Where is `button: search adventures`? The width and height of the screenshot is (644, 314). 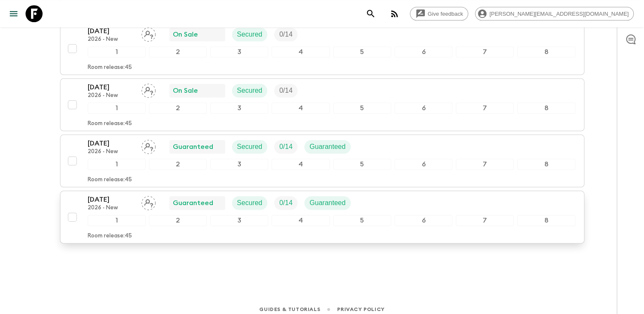 button: search adventures is located at coordinates (371, 13).